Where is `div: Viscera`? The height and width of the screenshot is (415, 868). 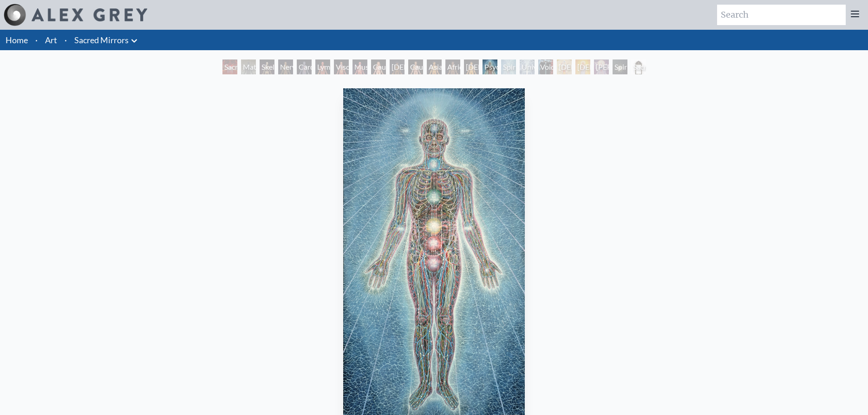 div: Viscera is located at coordinates (341, 67).